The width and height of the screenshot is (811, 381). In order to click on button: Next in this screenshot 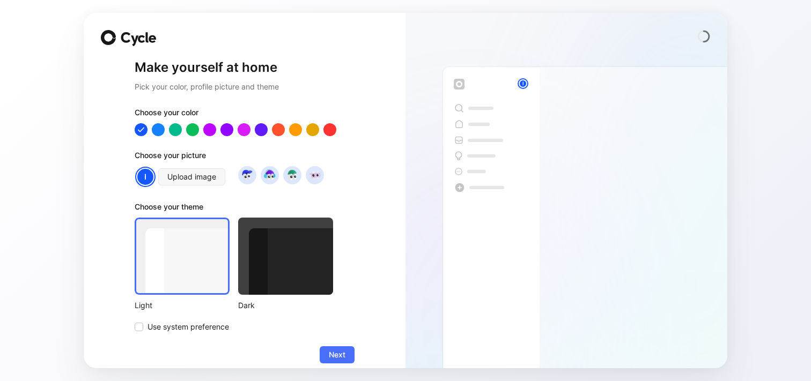, I will do `click(337, 355)`.